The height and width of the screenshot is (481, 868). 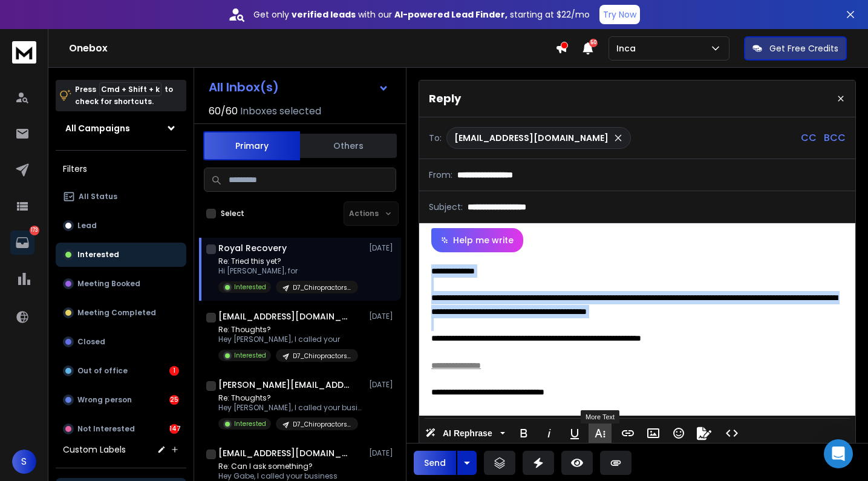 What do you see at coordinates (619, 14) in the screenshot?
I see `button: Try Now` at bounding box center [619, 14].